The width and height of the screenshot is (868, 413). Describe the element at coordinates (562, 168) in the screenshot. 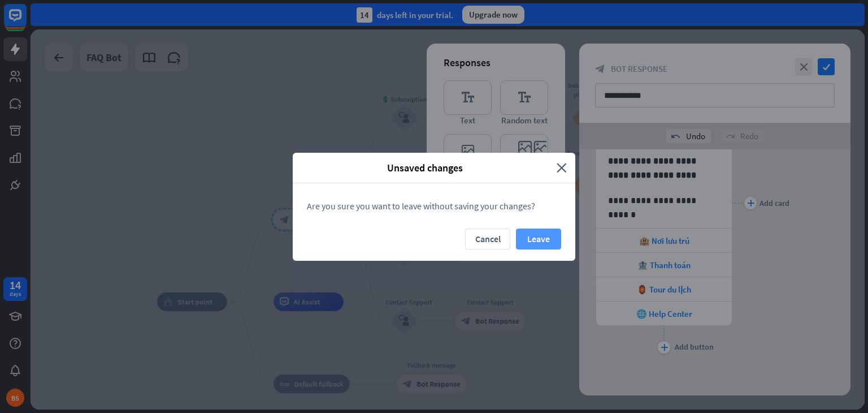

I see `i: close` at that location.